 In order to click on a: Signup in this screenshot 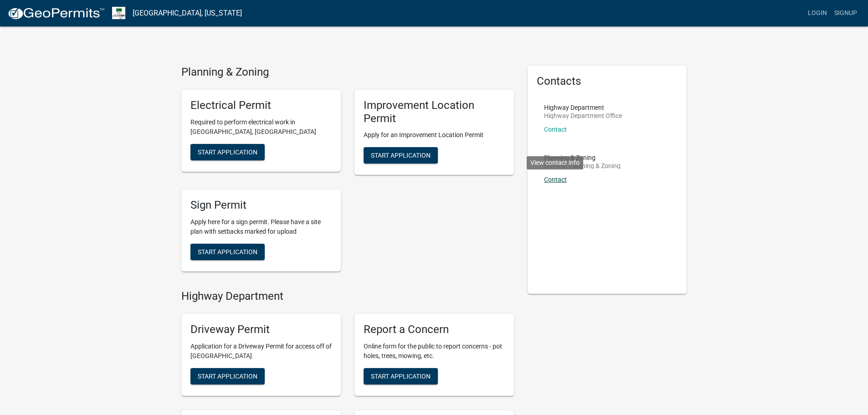, I will do `click(846, 13)`.